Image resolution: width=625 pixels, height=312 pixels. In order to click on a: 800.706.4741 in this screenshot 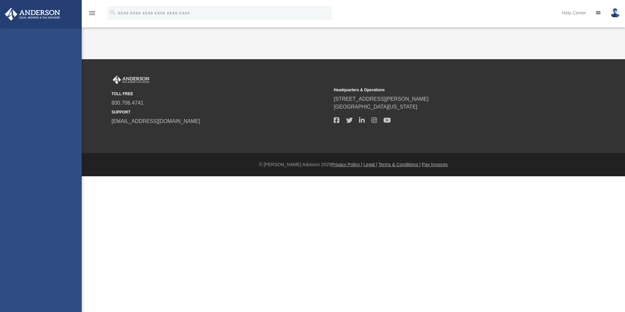, I will do `click(127, 103)`.